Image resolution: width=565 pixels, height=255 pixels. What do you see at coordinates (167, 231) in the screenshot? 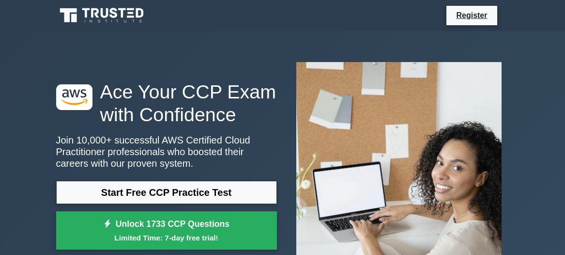
I see `a: Unlock 1733 CCP QuestionsLimited Time: 7-day free trial!` at bounding box center [167, 231].